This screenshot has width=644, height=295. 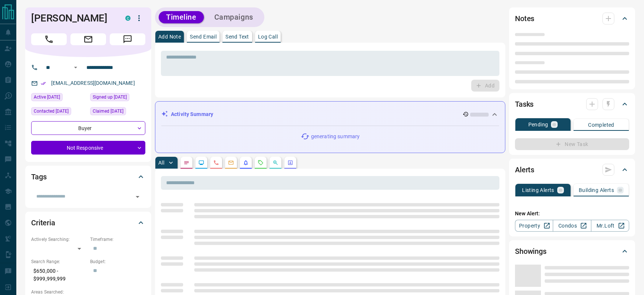 I want to click on p: Activity Summary, so click(x=192, y=114).